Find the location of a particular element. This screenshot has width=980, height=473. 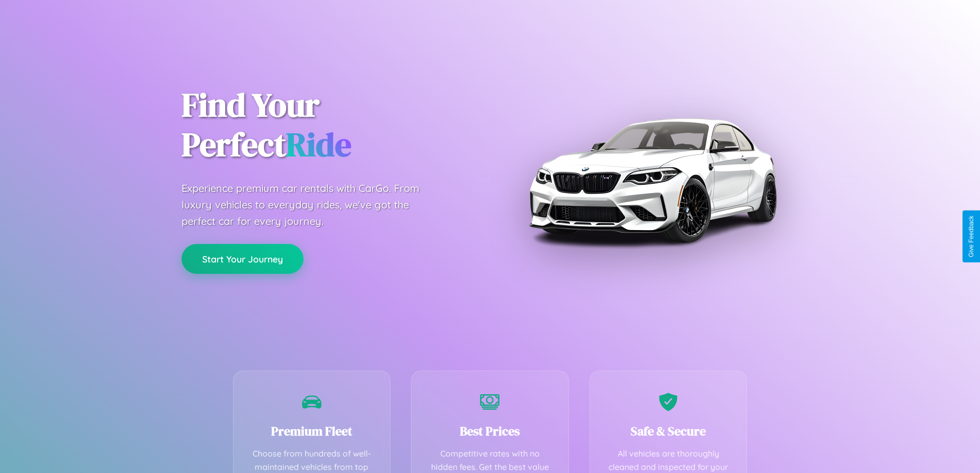

button: Start Your Journey is located at coordinates (242, 259).